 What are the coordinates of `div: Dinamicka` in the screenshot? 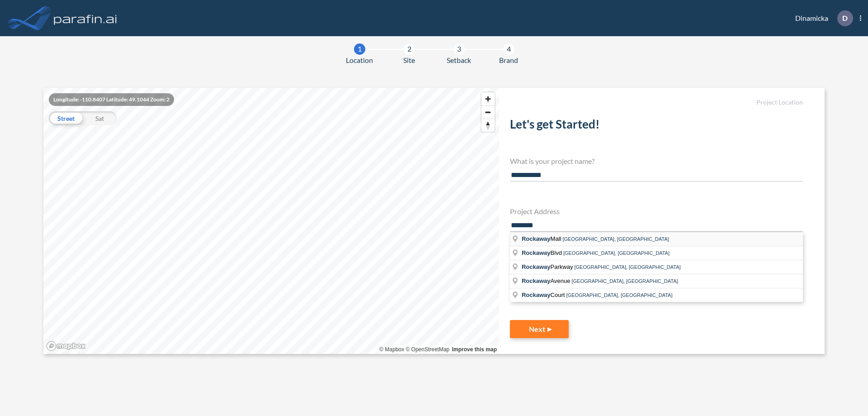 It's located at (821, 18).